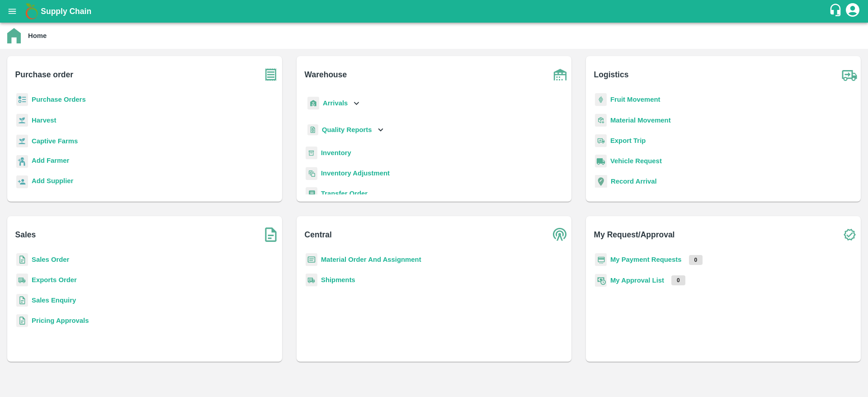  Describe the element at coordinates (53, 181) in the screenshot. I see `b: Add Supplier` at that location.